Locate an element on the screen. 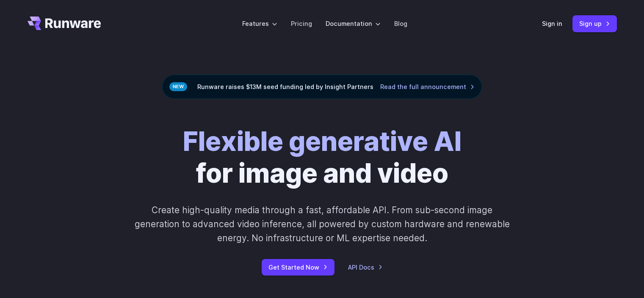 The height and width of the screenshot is (298, 644). strong: Flexible generative AI is located at coordinates (322, 141).